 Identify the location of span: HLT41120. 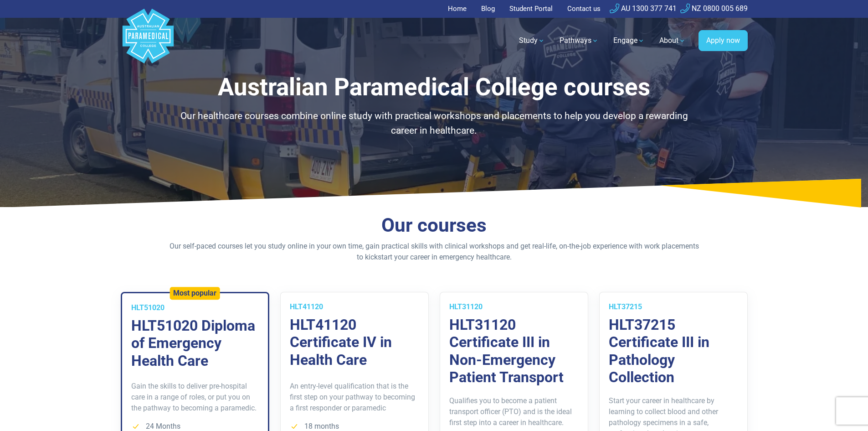
(306, 306).